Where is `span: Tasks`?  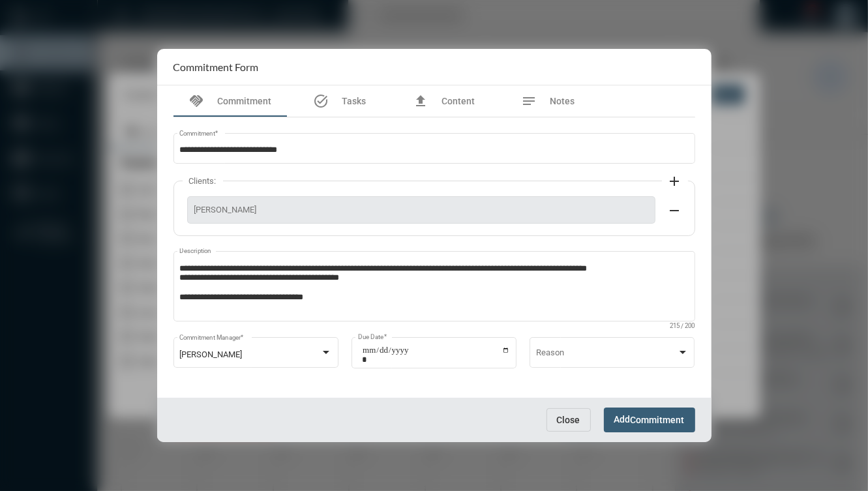 span: Tasks is located at coordinates (353, 101).